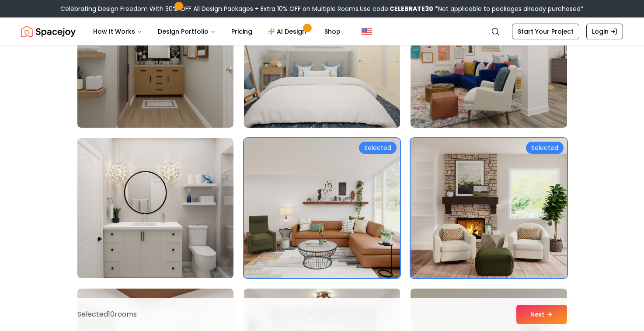  I want to click on p: Selected 10 room s, so click(107, 314).